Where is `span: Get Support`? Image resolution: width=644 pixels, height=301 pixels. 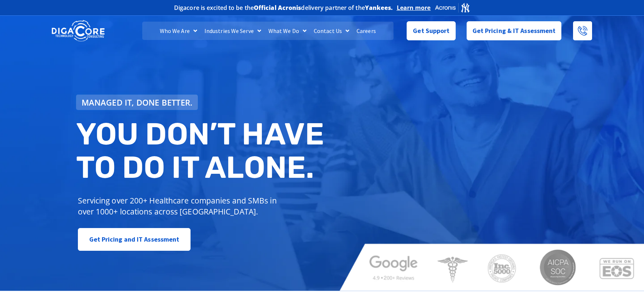 span: Get Support is located at coordinates (431, 30).